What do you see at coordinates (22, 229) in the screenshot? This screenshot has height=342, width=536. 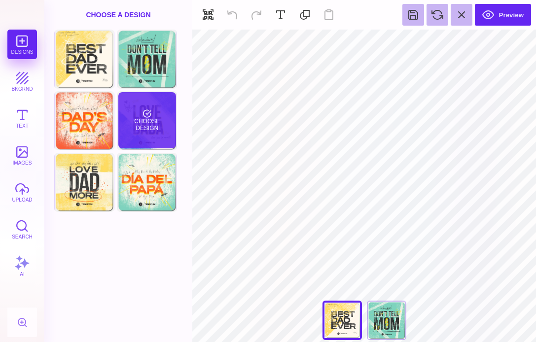 I see `button: Search` at bounding box center [22, 229].